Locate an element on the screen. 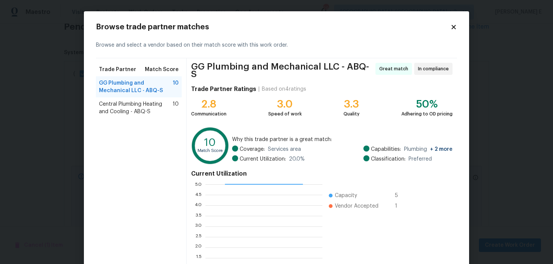  span: Current Utilization: is located at coordinates (263, 159).